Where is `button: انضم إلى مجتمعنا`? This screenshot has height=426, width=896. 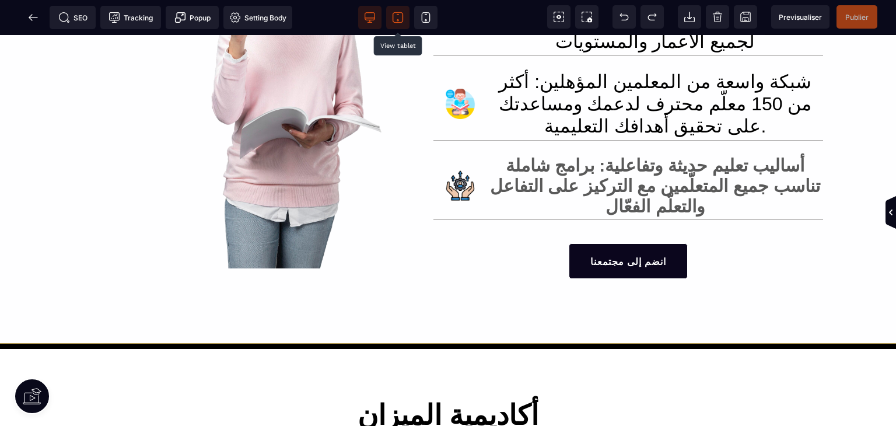 button: انضم إلى مجتمعنا is located at coordinates (628, 226).